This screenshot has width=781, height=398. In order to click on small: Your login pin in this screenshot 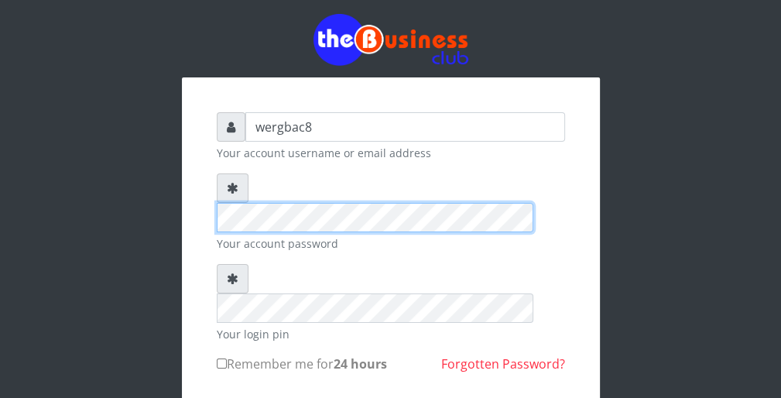, I will do `click(391, 333)`.